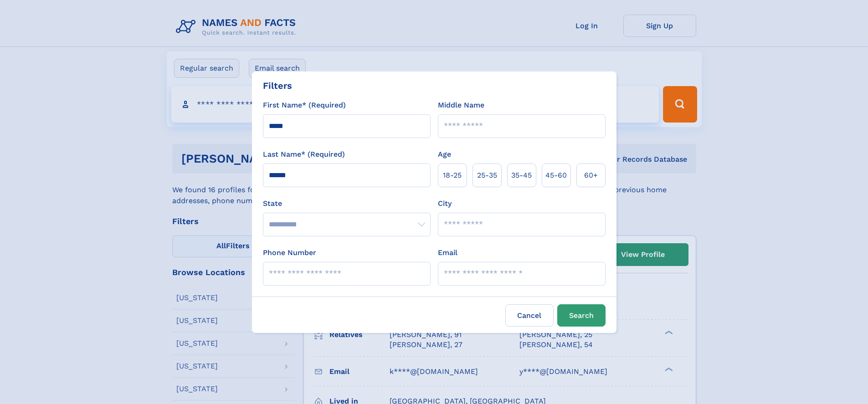 The height and width of the screenshot is (404, 868). Describe the element at coordinates (444, 154) in the screenshot. I see `label: Age` at that location.